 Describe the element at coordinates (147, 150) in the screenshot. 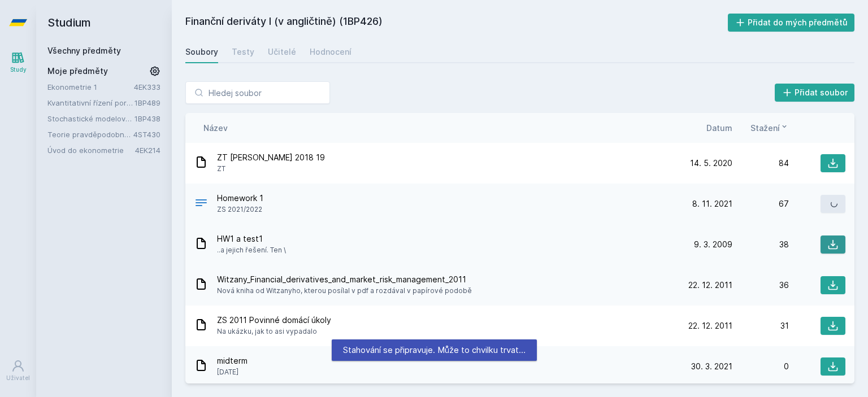

I see `a: 4EK214` at that location.